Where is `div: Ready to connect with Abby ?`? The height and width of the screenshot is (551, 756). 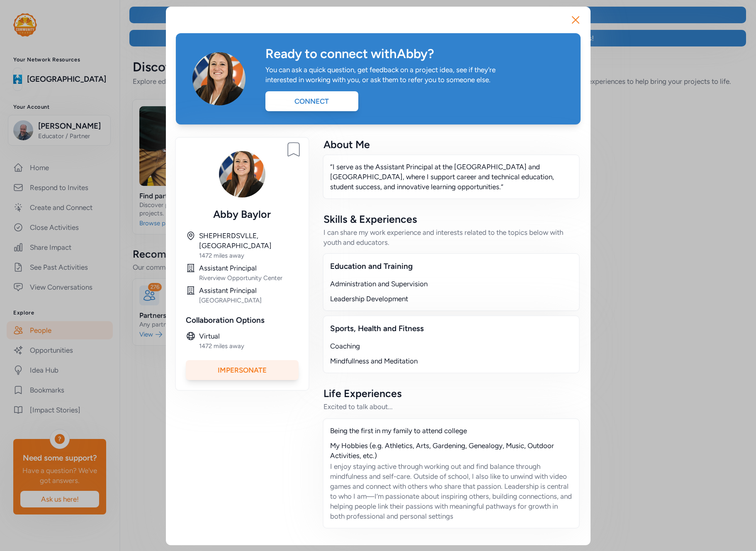
div: Ready to connect with Abby ? is located at coordinates (417, 54).